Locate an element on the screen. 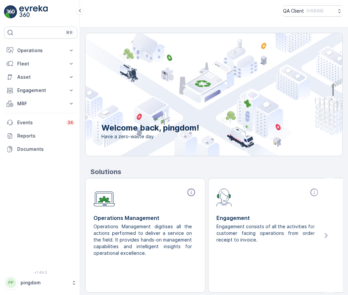  button: PPpingdom is located at coordinates (40, 282).